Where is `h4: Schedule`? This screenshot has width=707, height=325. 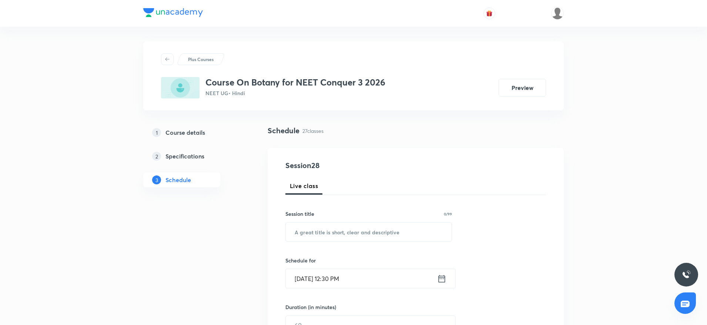
h4: Schedule is located at coordinates (284, 131).